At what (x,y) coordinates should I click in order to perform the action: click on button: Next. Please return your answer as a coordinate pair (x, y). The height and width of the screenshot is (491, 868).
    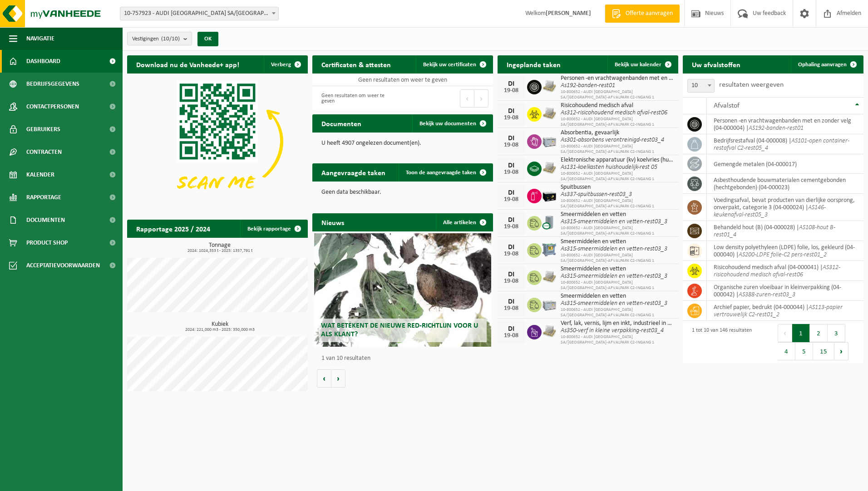
    Looking at the image, I should click on (481, 98).